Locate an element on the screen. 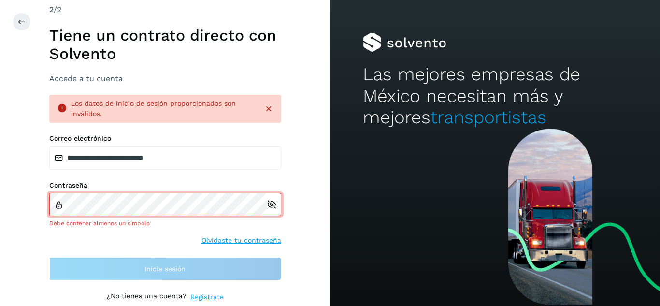 The image size is (660, 306). div: Debe contener almenos un símbolo is located at coordinates (165, 223).